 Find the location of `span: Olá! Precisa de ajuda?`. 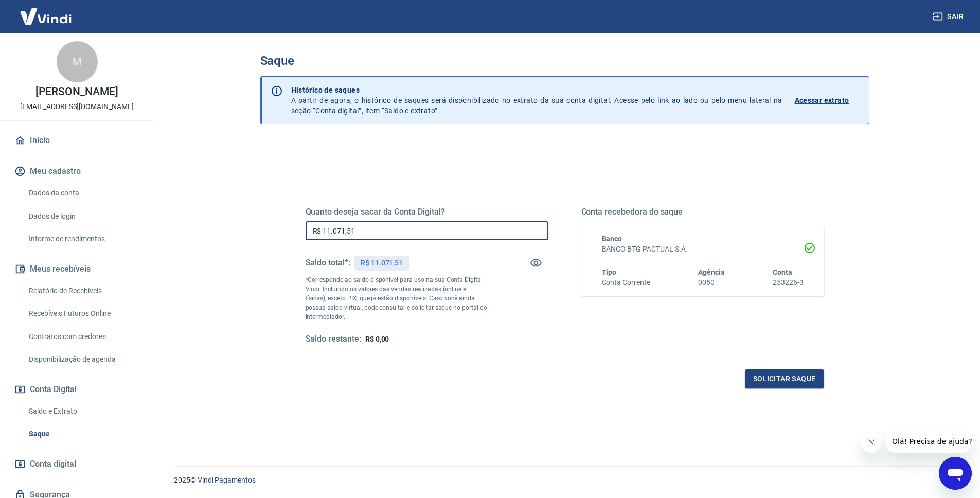

span: Olá! Precisa de ajuda? is located at coordinates (46, 11).